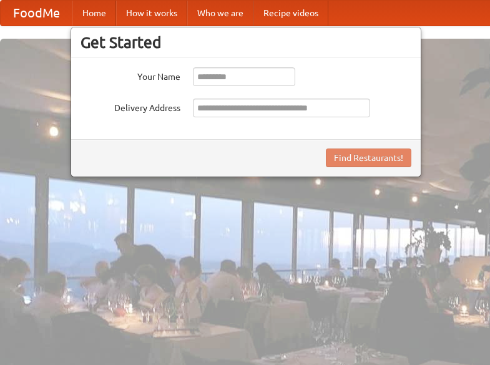 The height and width of the screenshot is (365, 490). I want to click on h3: Get Started, so click(246, 42).